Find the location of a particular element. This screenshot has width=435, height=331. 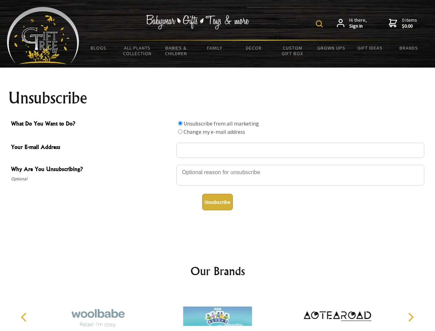

span: Optional is located at coordinates (92, 179).